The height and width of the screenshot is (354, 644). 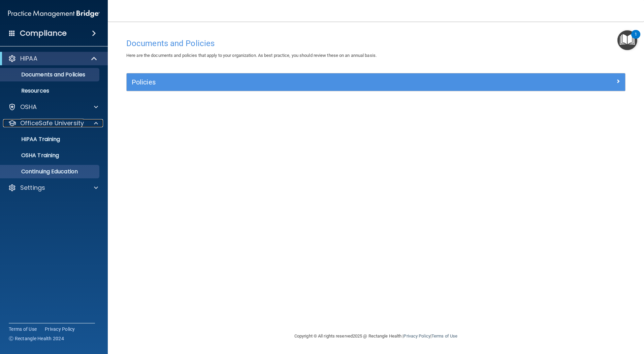 What do you see at coordinates (50, 91) in the screenshot?
I see `p: Resources` at bounding box center [50, 91].